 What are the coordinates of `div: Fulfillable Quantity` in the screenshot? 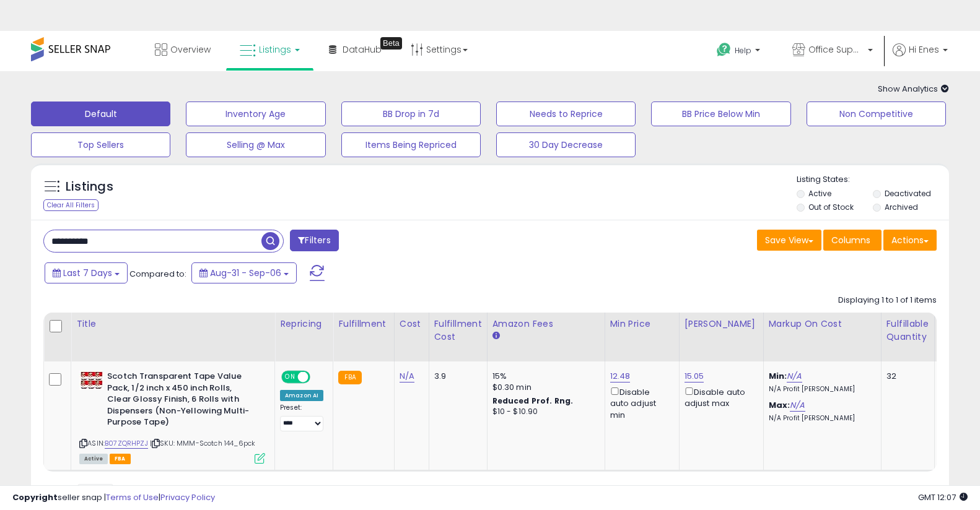 It's located at (907, 331).